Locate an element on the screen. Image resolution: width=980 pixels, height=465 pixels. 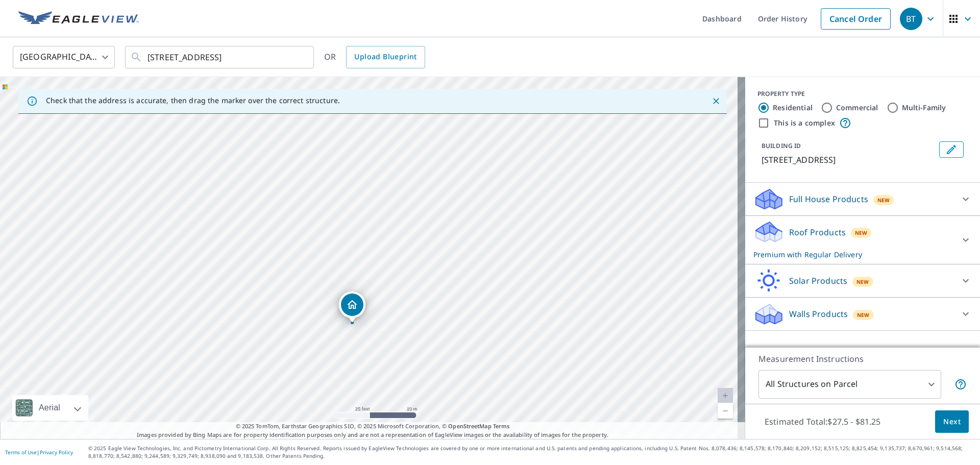
p: © 2025 Eagle View Technologies, Inc. and Pictometry International Corp. All Rights Reserved. Repo... is located at coordinates (532, 452).